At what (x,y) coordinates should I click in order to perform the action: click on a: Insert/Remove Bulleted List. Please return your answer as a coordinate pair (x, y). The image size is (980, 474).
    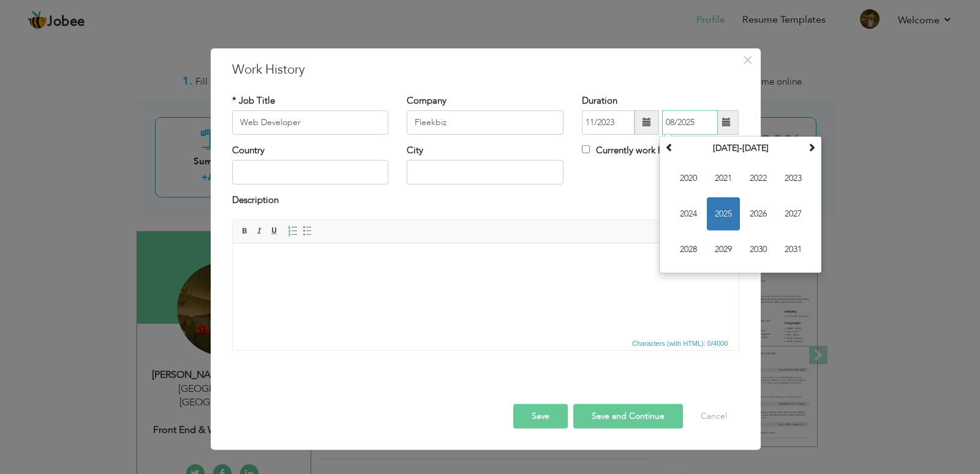
    Looking at the image, I should click on (308, 231).